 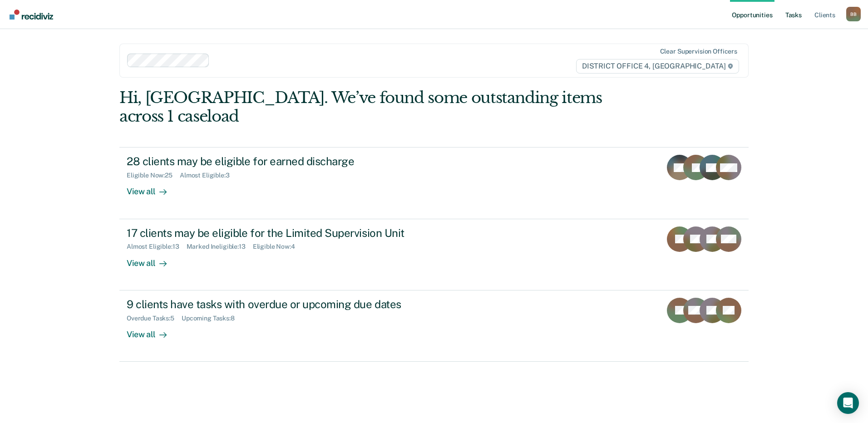 I want to click on div: 17 clients may be eligible for the Limited Supervision Unit, so click(x=286, y=233).